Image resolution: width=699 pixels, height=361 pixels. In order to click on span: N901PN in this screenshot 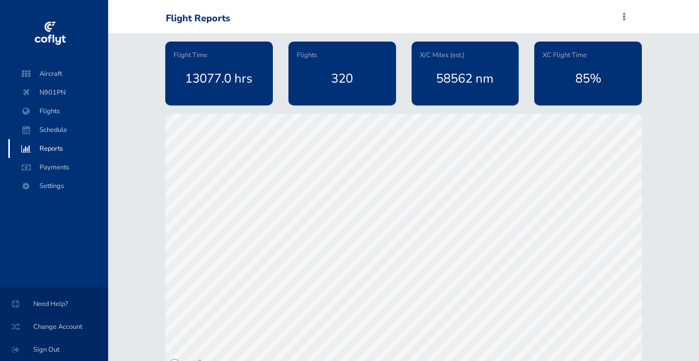, I will do `click(58, 92)`.